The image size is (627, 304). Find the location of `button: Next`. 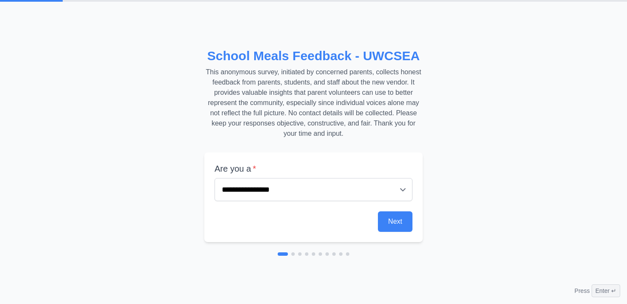

button: Next is located at coordinates (395, 221).